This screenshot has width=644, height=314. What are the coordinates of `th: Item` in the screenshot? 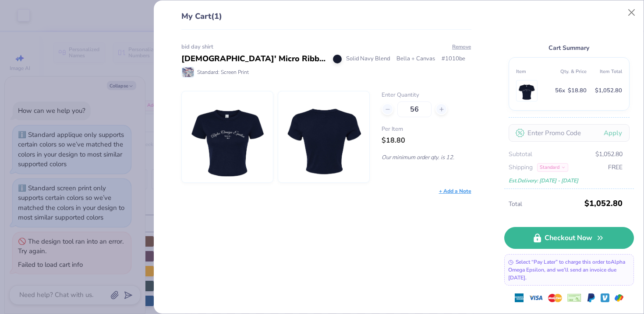 It's located at (534, 72).